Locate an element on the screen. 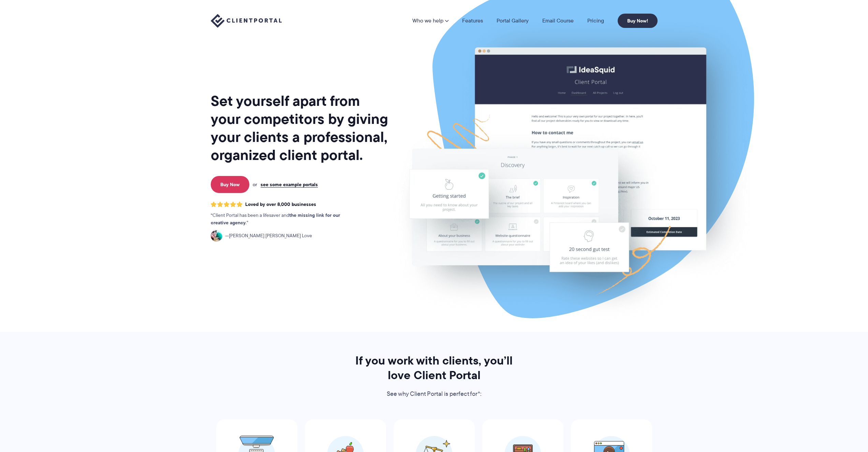  p: See why Client Portal is perfect for*: is located at coordinates (434, 394).